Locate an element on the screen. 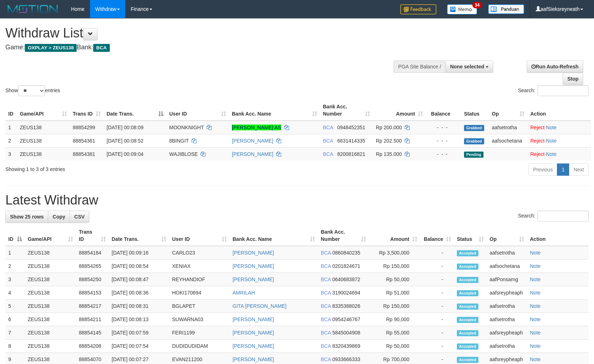  th: Game/API: activate to sort column ascending is located at coordinates (43, 110).